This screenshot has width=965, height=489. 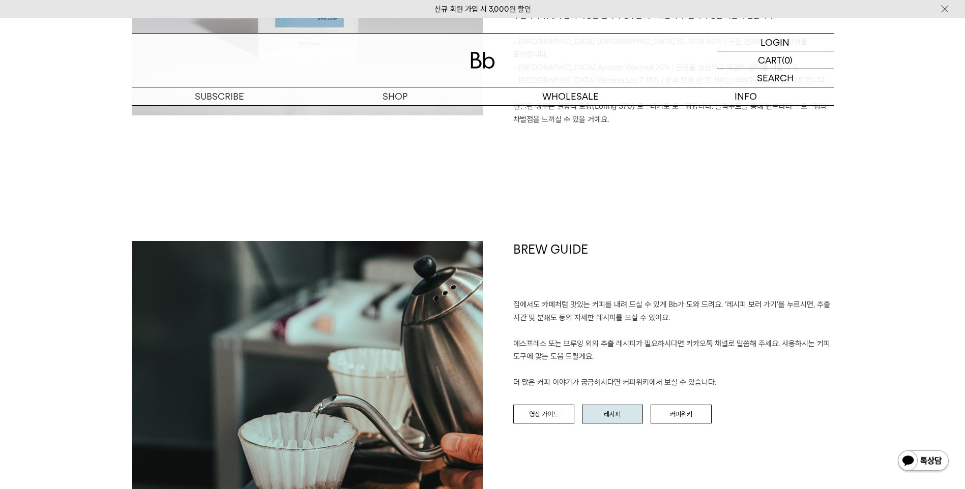 I want to click on p: SEARCH, so click(x=775, y=78).